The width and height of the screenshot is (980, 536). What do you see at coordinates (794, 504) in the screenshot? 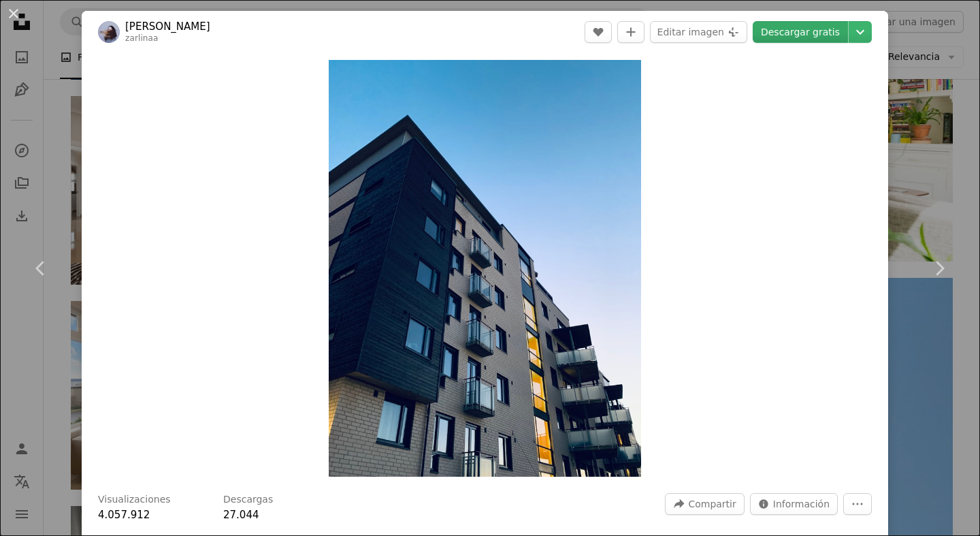
I see `button: Estadísticas sobre esta imagen` at bounding box center [794, 504].